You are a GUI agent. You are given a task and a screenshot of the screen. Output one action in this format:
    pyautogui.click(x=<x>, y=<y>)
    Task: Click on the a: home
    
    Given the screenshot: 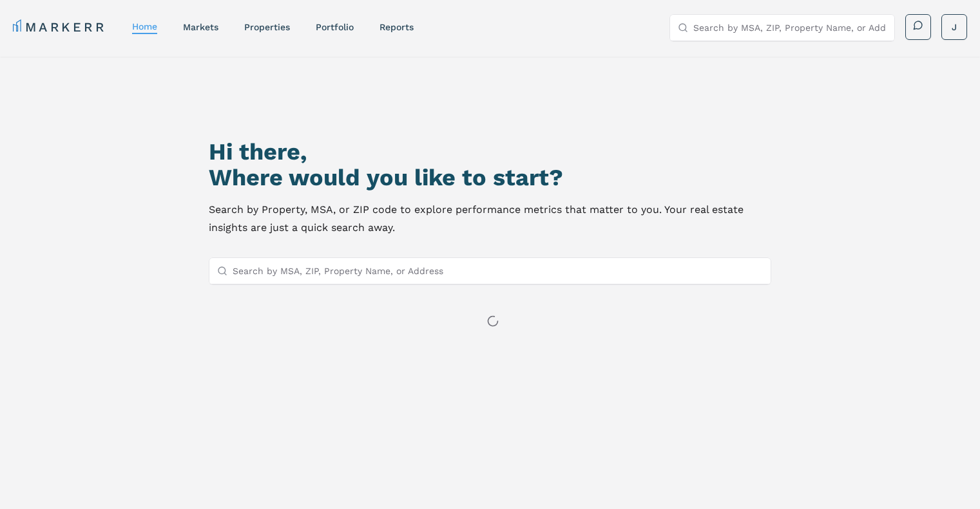 What is the action you would take?
    pyautogui.click(x=144, y=26)
    